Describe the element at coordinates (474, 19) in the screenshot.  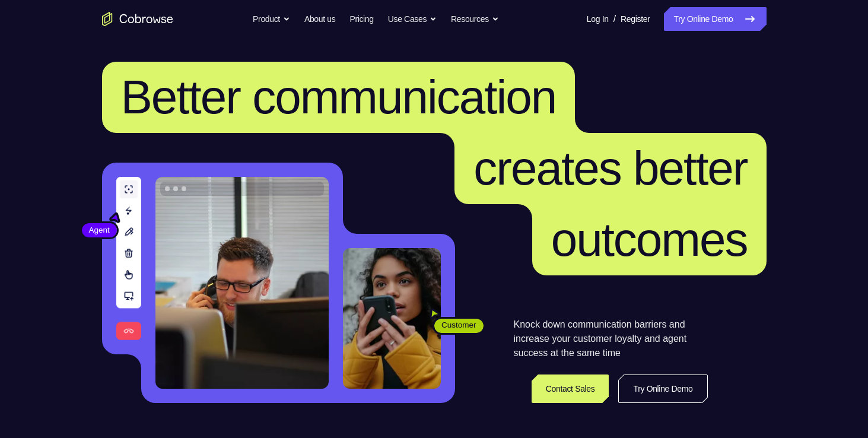
I see `button: Resources` at that location.